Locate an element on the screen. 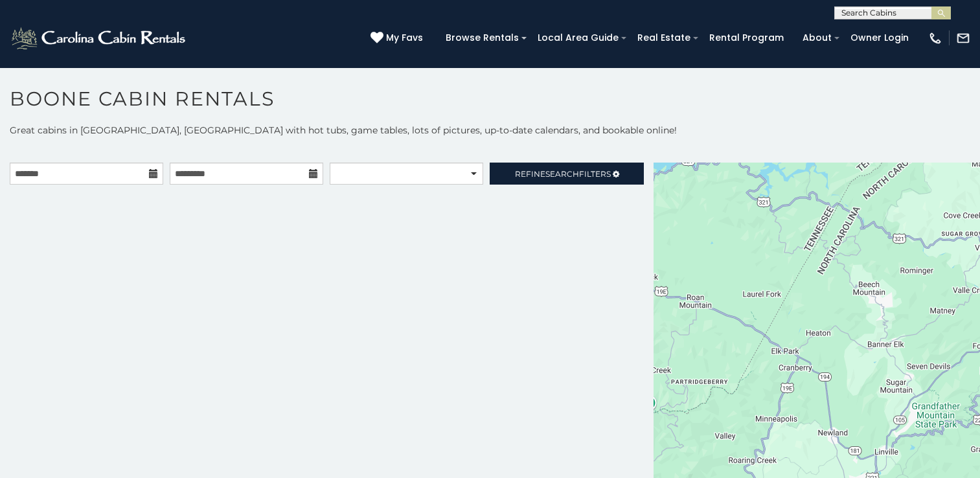 The width and height of the screenshot is (980, 478). img: White-1-2.png is located at coordinates (99, 38).